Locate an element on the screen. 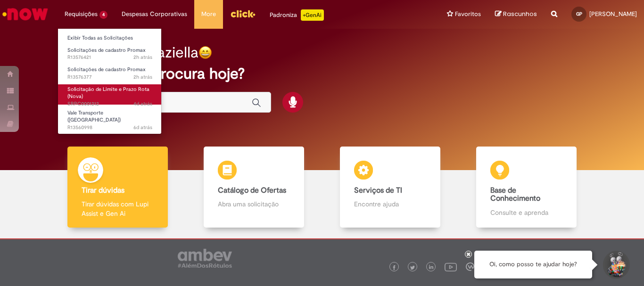  img: logo_footer_linkedin.png is located at coordinates (432, 268).